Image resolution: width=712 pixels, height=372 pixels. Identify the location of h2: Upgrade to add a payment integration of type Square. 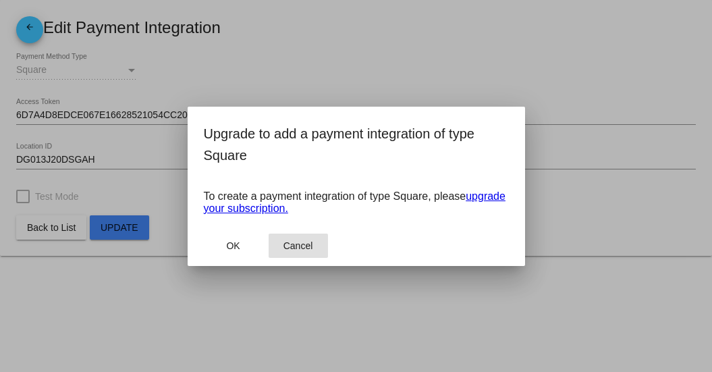
(356, 144).